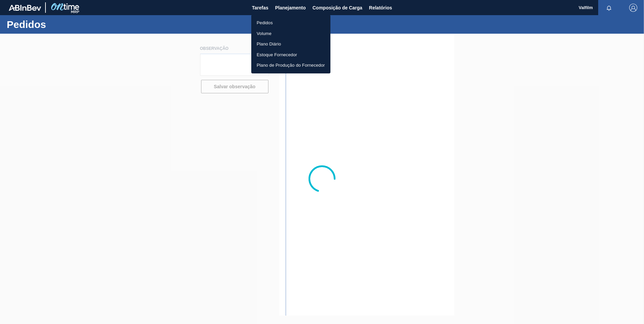 This screenshot has width=644, height=324. I want to click on li: Volume, so click(290, 34).